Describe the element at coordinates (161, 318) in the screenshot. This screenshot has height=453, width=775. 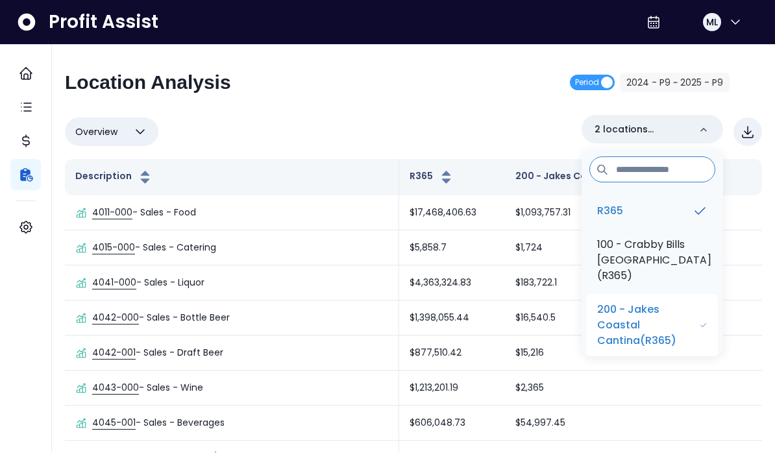
I see `p: - Sales - Bottle Beer` at that location.